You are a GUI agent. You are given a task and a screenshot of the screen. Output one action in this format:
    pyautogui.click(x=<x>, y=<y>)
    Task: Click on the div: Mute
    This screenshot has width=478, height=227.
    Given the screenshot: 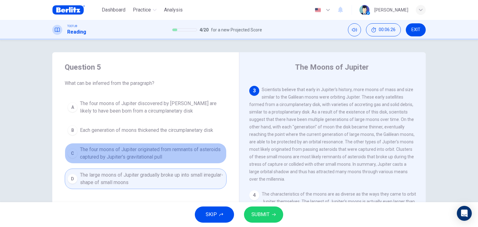 What is the action you would take?
    pyautogui.click(x=354, y=30)
    